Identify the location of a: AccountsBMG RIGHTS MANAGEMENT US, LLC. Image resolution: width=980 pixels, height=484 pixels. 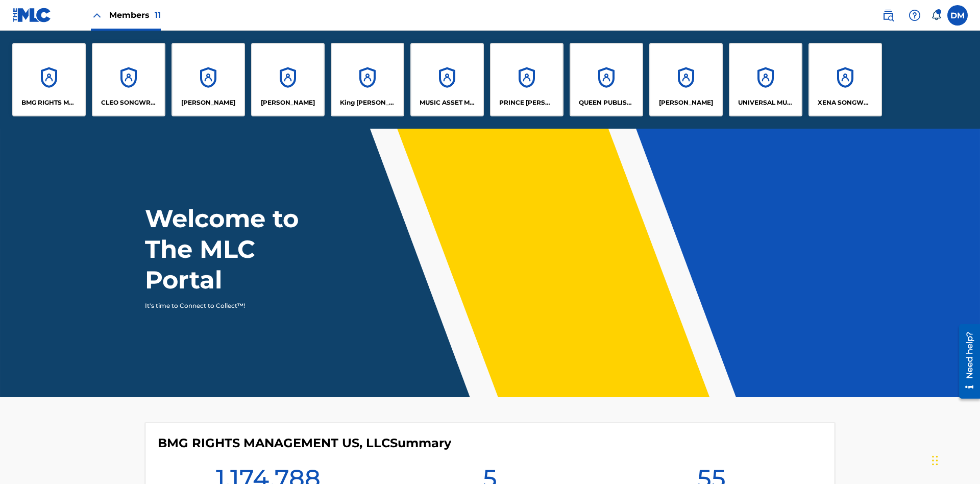
(49, 79).